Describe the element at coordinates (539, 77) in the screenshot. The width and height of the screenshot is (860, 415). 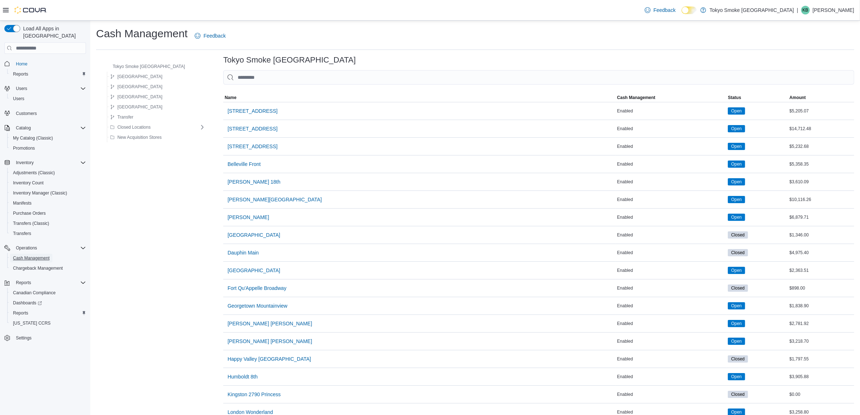
I see `input: This is a search bar. As you type, the results lower in the page will automatically filter.` at that location.